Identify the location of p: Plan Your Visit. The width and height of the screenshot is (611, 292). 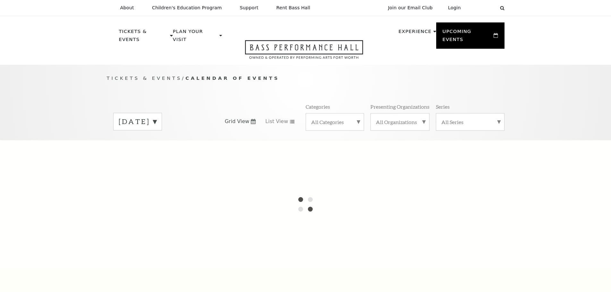
(195, 37).